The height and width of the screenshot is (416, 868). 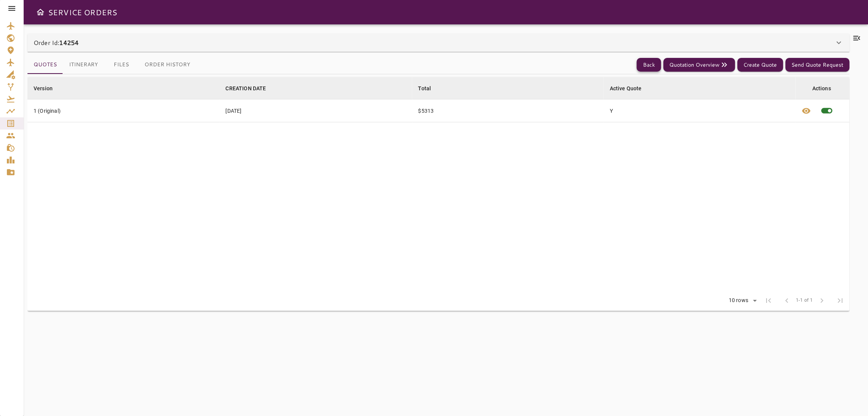 I want to click on button: Quotes, so click(x=45, y=65).